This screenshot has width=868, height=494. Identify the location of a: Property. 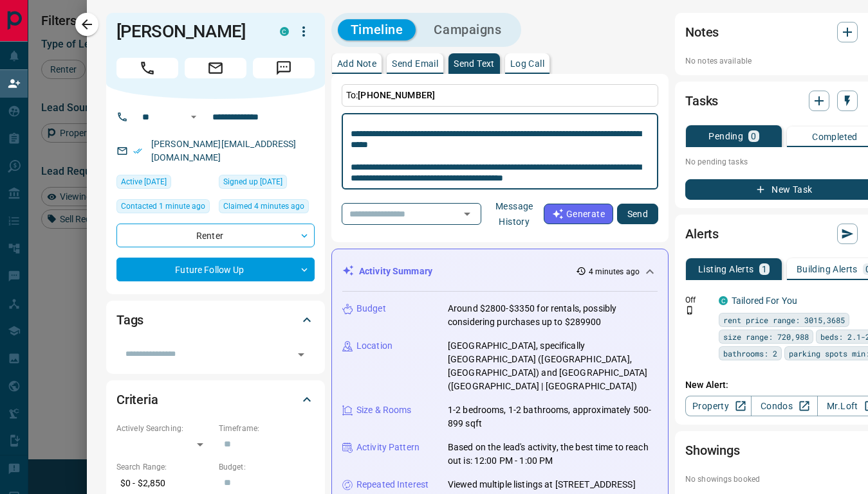
(718, 406).